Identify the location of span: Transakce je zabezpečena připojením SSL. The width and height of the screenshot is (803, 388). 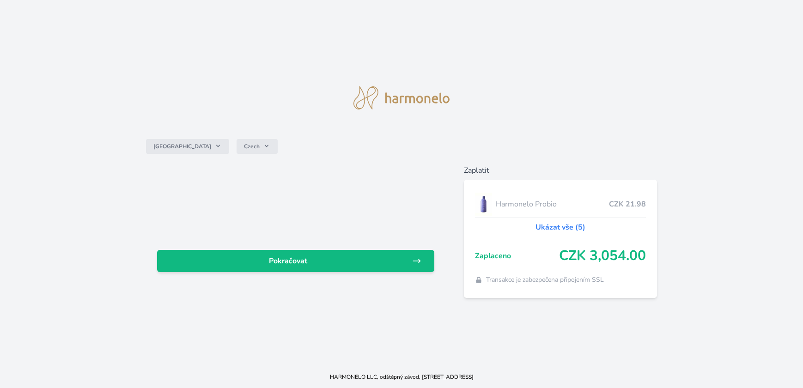
(545, 280).